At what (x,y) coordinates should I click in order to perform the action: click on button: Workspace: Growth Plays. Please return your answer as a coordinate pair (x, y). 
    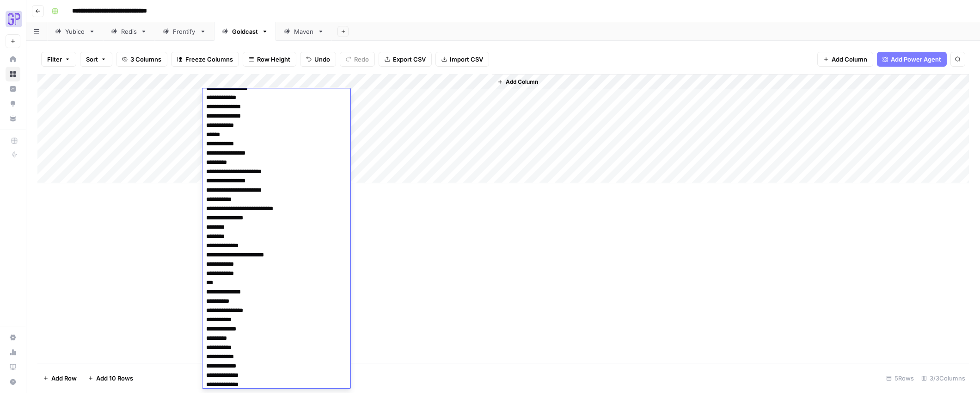
    Looking at the image, I should click on (13, 19).